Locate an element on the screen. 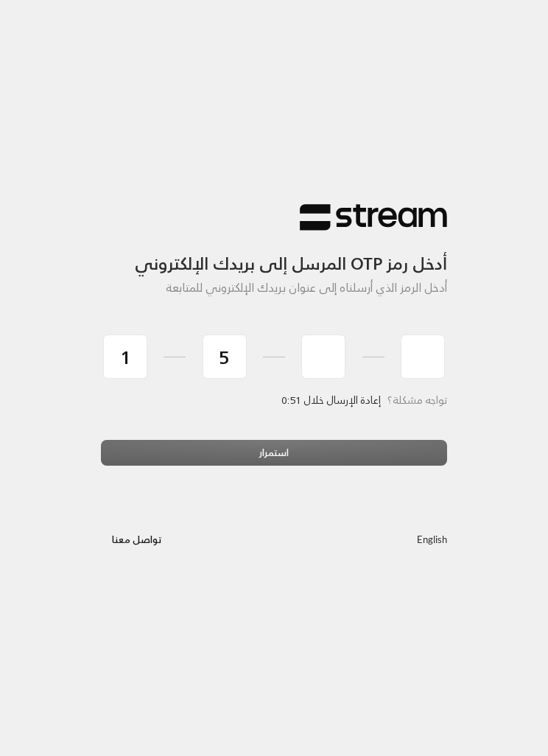  a: English is located at coordinates (432, 541).